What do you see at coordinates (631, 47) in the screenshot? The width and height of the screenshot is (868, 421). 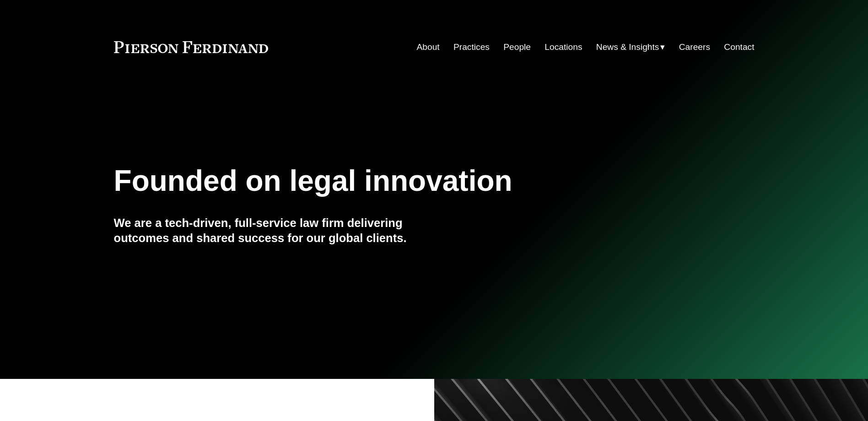 I see `a: folder dropdown` at bounding box center [631, 47].